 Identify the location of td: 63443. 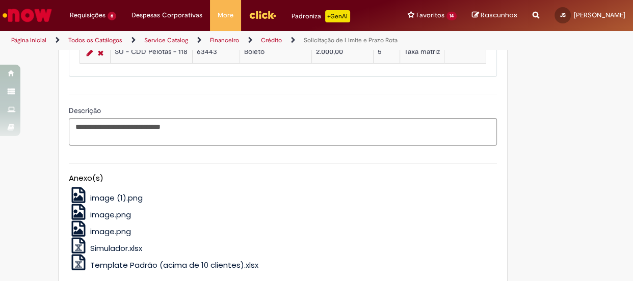
(216, 52).